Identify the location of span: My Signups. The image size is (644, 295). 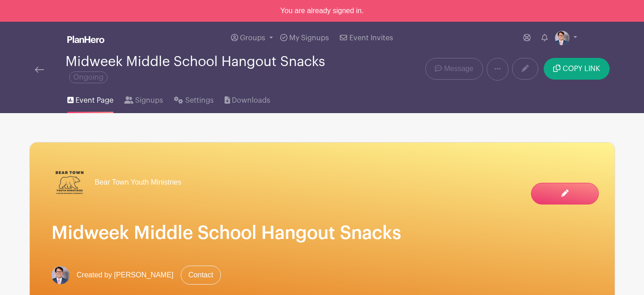
(309, 38).